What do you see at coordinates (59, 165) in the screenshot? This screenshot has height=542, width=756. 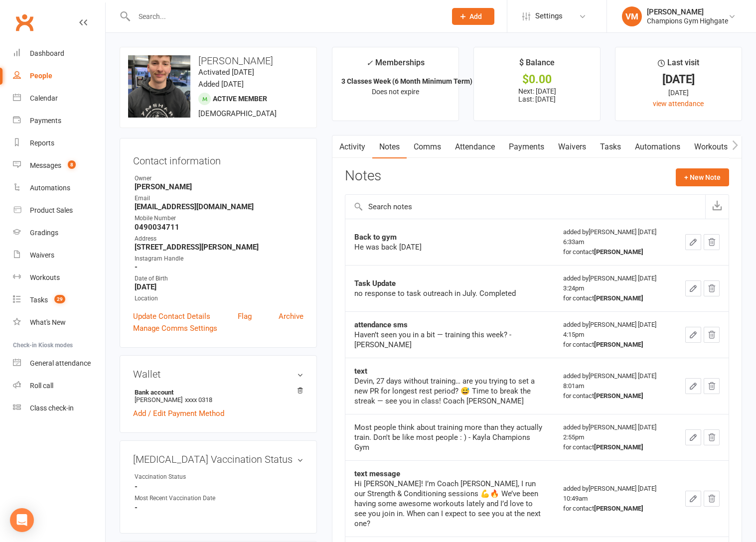 I see `a: Messages 8` at bounding box center [59, 165].